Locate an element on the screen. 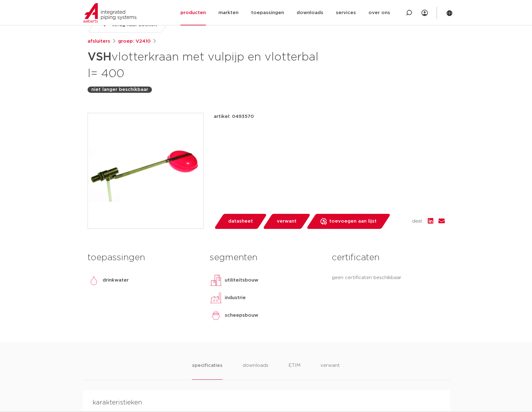 The width and height of the screenshot is (532, 412). p: drinkwater is located at coordinates (116, 280).